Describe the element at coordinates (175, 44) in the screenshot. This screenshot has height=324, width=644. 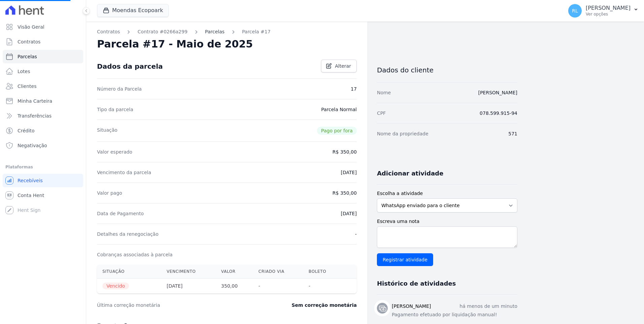
I see `h2: Parcela #17 - Maio de 2025` at that location.